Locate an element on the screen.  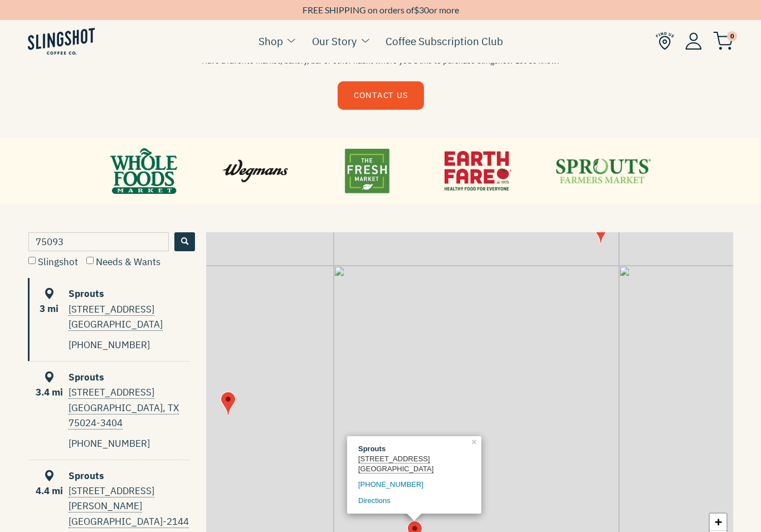
a: Our Story is located at coordinates (335, 41).